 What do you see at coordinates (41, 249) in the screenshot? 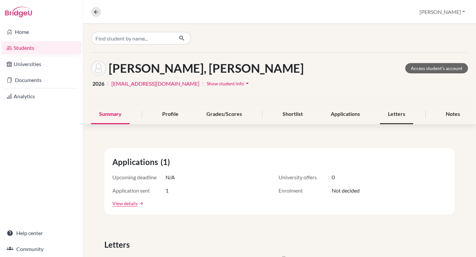
I see `a: Community` at bounding box center [41, 249].